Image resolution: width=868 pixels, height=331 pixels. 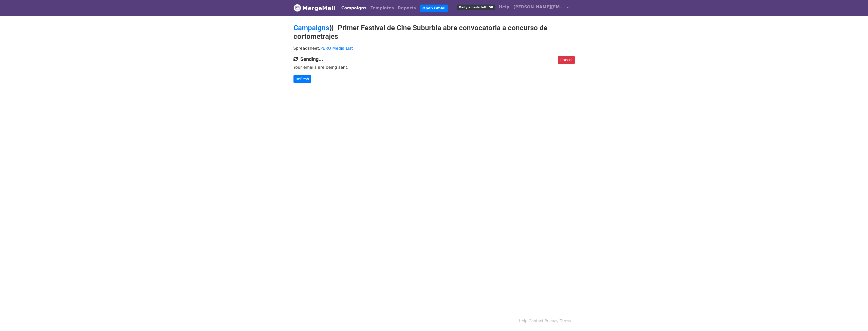 I want to click on a: MergeMail, so click(x=314, y=8).